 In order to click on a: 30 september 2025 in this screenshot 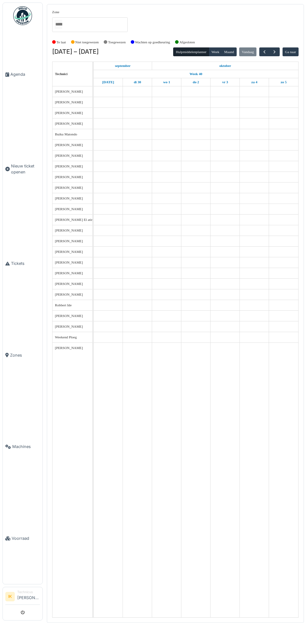, I will do `click(137, 82)`.